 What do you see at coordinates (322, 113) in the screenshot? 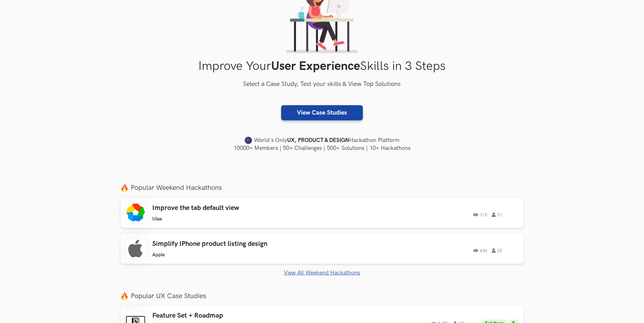
I see `a: View Case Studies` at bounding box center [322, 113].